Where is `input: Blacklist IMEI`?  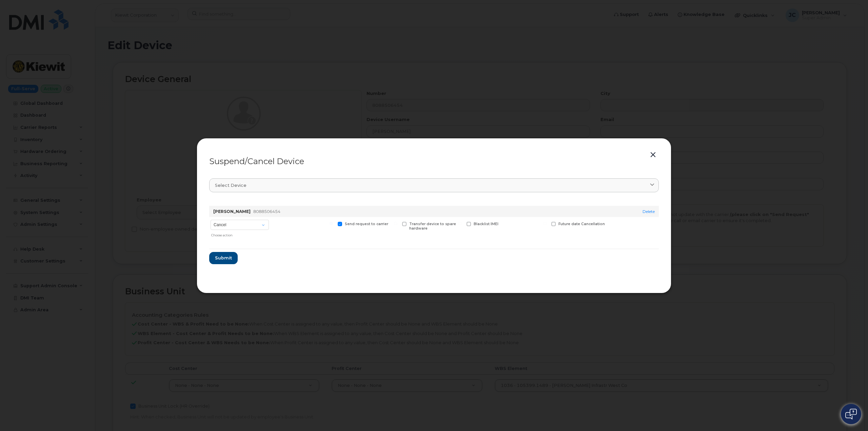
input: Blacklist IMEI is located at coordinates (460, 224).